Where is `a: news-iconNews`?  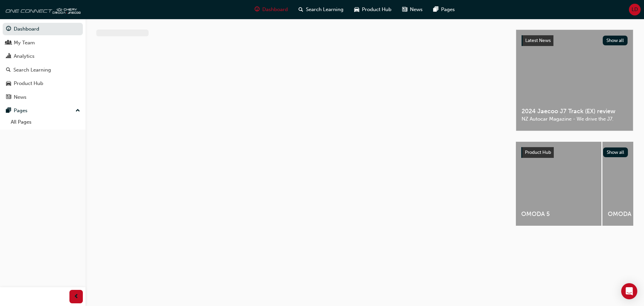
a: news-iconNews is located at coordinates (412, 9).